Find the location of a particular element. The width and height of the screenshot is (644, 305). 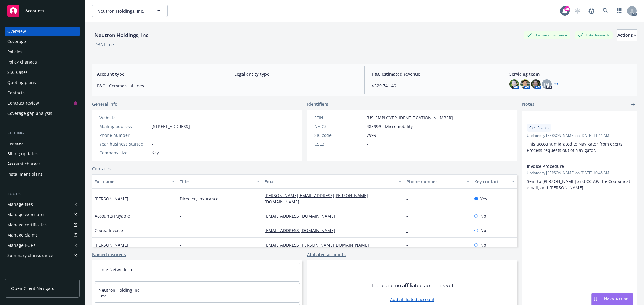

a: Manage exposures is located at coordinates (42, 215).